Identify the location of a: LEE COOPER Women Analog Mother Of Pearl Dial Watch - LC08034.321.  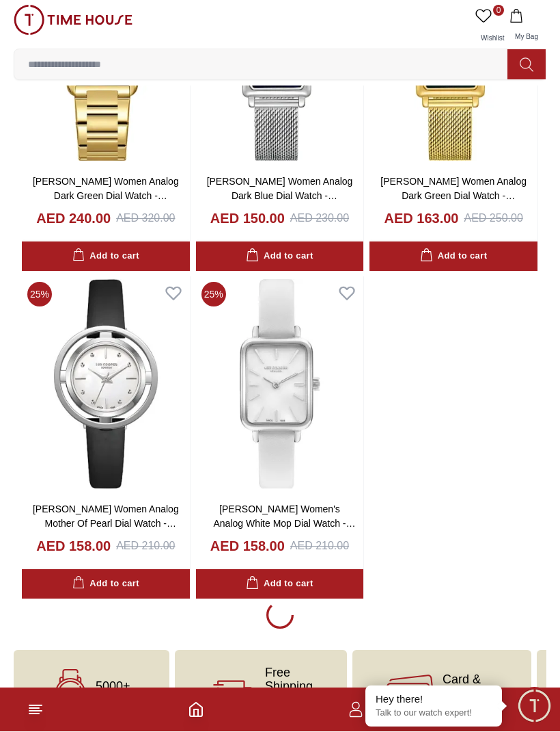
(106, 385).